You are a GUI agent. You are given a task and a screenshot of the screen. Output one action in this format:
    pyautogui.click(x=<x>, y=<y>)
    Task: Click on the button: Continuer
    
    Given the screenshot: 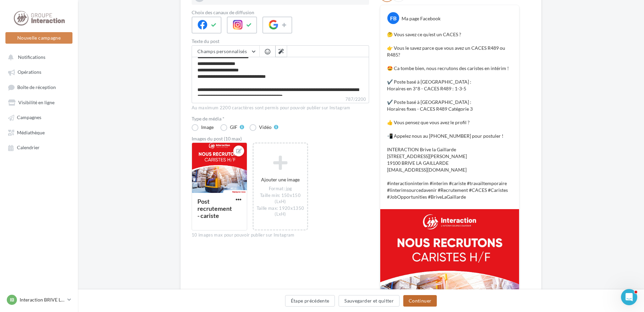 What is the action you would take?
    pyautogui.click(x=420, y=301)
    